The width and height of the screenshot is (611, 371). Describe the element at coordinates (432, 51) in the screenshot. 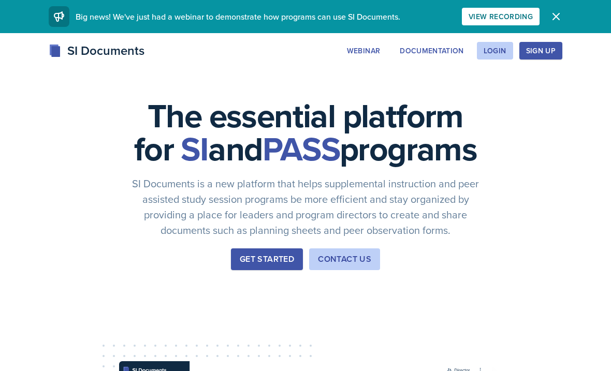

I see `div: Documentation` at that location.